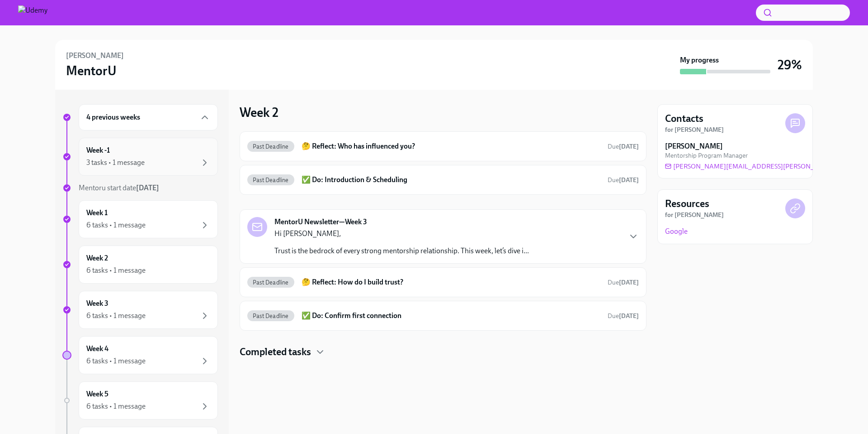 The width and height of the screenshot is (868, 434). What do you see at coordinates (451, 146) in the screenshot?
I see `h6: 🤔 Reflect: Who has influenced you?` at bounding box center [451, 146].